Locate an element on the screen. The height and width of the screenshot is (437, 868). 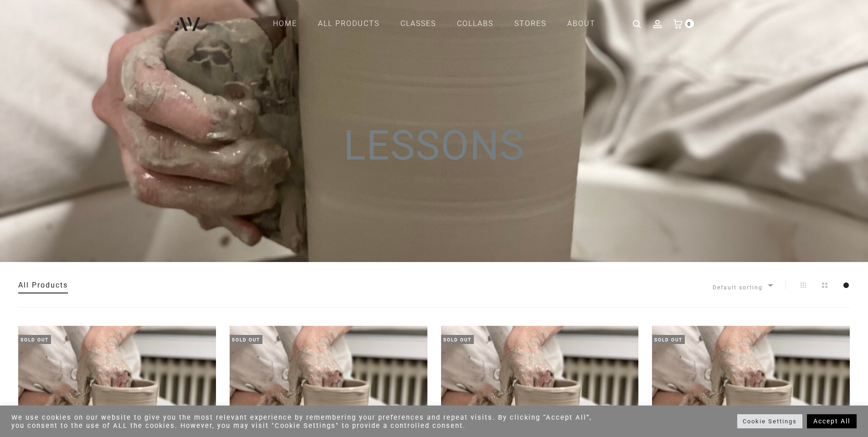
a: COLLABS is located at coordinates (475, 24).